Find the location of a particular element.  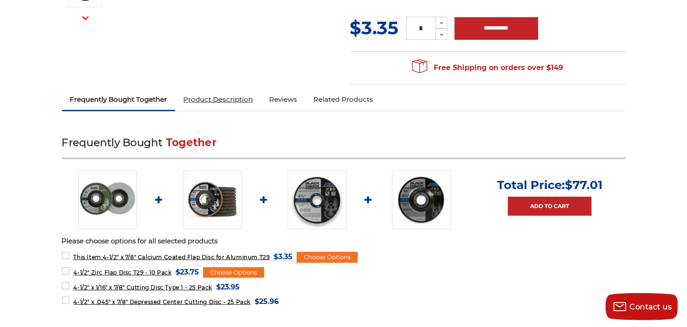

span: $23.95 is located at coordinates (228, 287).